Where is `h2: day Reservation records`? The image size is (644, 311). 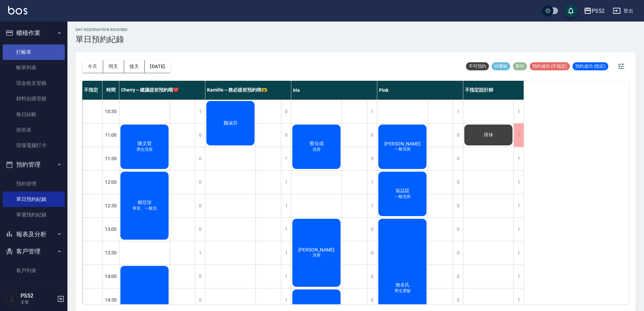 h2: day Reservation records is located at coordinates (101, 29).